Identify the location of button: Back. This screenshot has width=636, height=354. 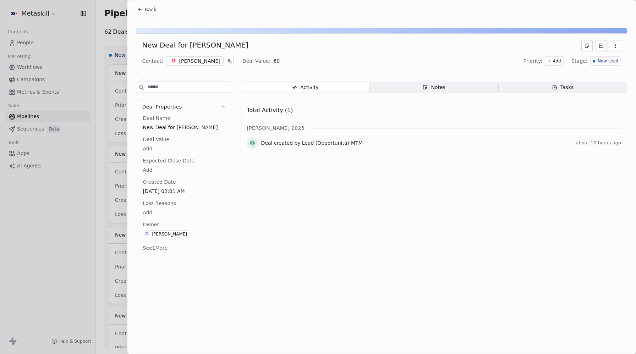
(147, 10).